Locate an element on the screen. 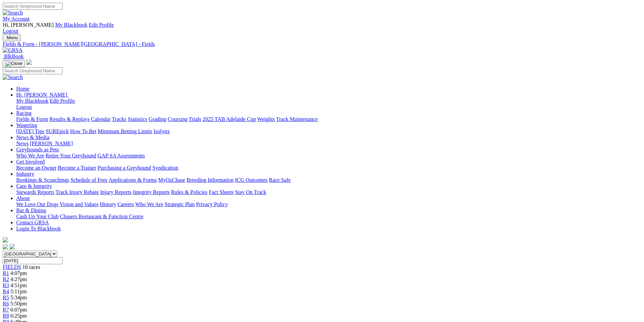 Image resolution: width=644 pixels, height=322 pixels. a: Login To Blackbook is located at coordinates (38, 228).